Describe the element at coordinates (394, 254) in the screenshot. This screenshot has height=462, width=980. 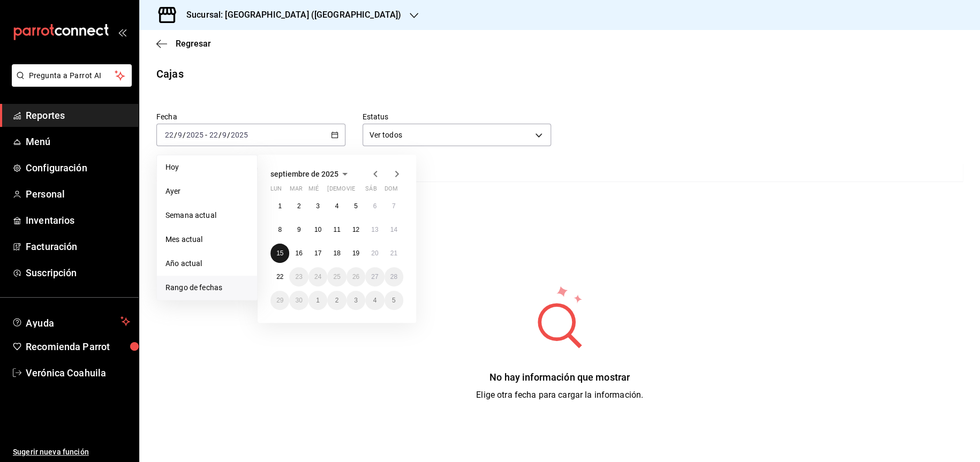
I see `abbr: 21 de septiembre de 2025` at that location.